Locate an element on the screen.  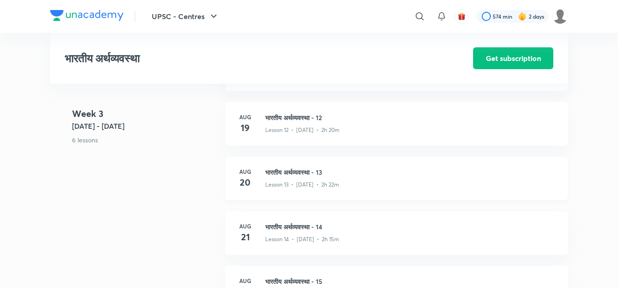
img: amit tripathi is located at coordinates (560, 16).